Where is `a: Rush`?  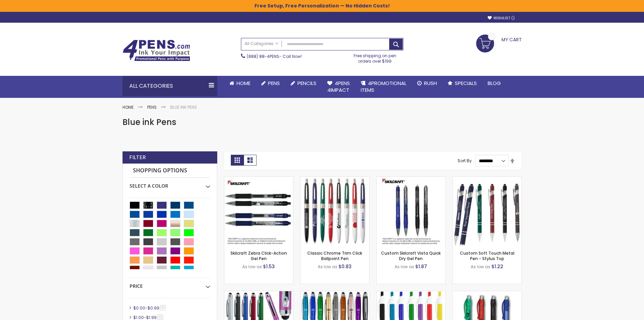
a: Rush is located at coordinates (427, 83).